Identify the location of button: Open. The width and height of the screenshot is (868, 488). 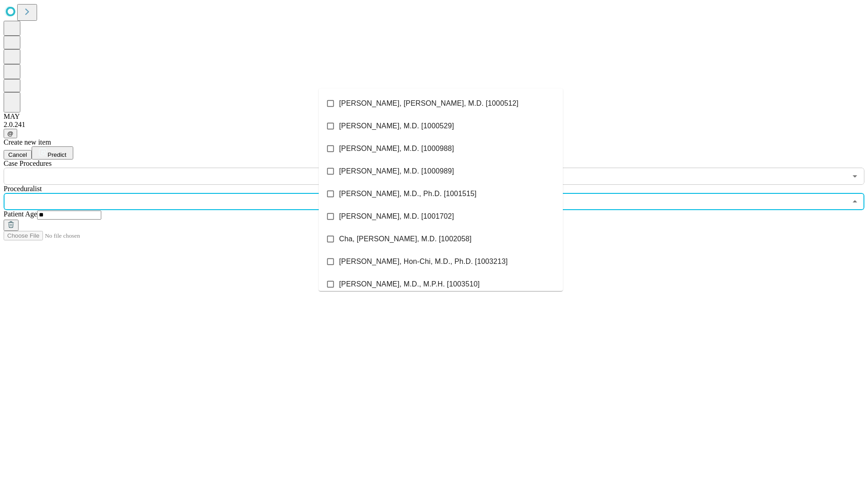
(855, 176).